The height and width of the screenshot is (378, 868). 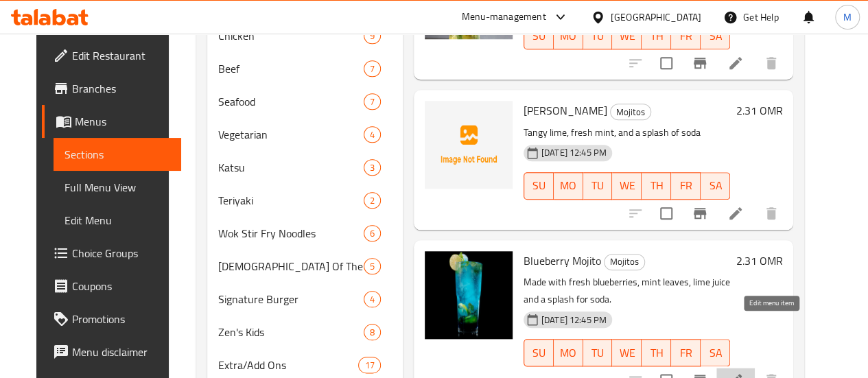 What do you see at coordinates (291, 35) in the screenshot?
I see `div: Chicken` at bounding box center [291, 35].